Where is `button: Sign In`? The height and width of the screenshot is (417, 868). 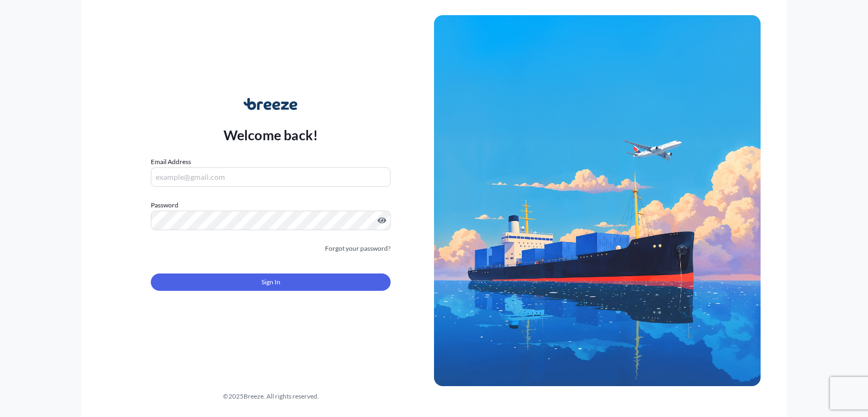 button: Sign In is located at coordinates (271, 283).